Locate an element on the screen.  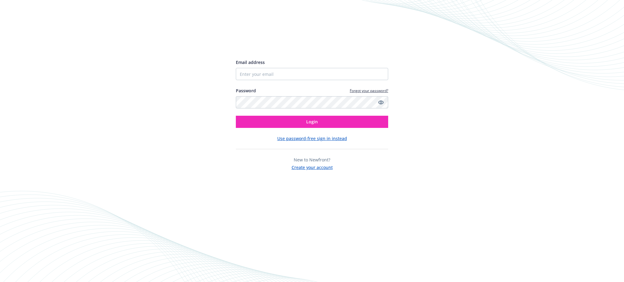
span: Email address is located at coordinates (250, 62).